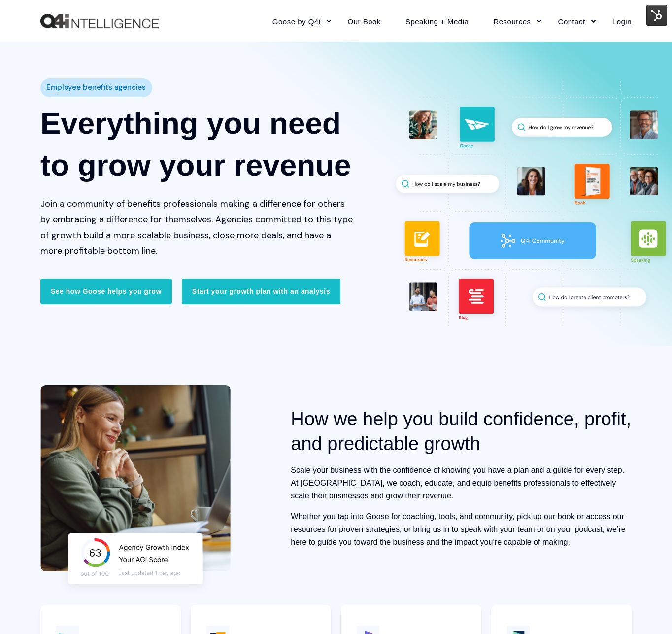 Image resolution: width=672 pixels, height=634 pixels. What do you see at coordinates (136, 490) in the screenshot?
I see `img: Woman smiling looking at her laptop with a floating graphic displaying Agency Growth Index results` at bounding box center [136, 490].